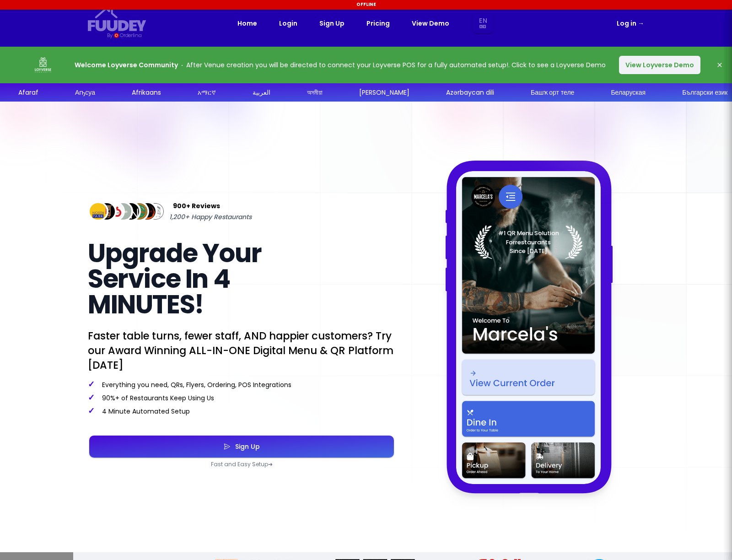  Describe the element at coordinates (405, 92) in the screenshot. I see `div: Azərbaycan dili` at that location.